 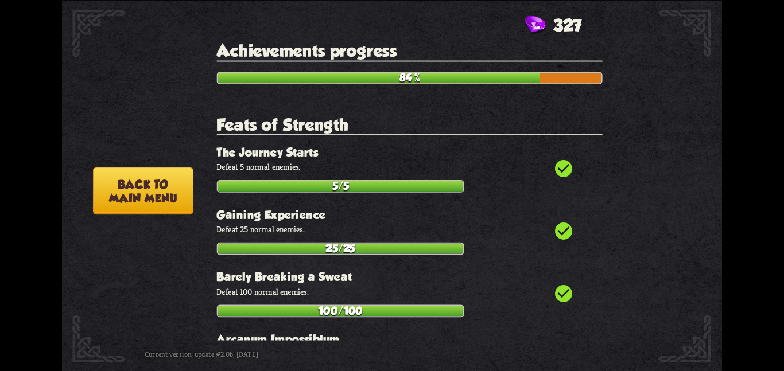 What do you see at coordinates (409, 229) in the screenshot?
I see `p: Defeat 25 normal enemies.` at bounding box center [409, 229].